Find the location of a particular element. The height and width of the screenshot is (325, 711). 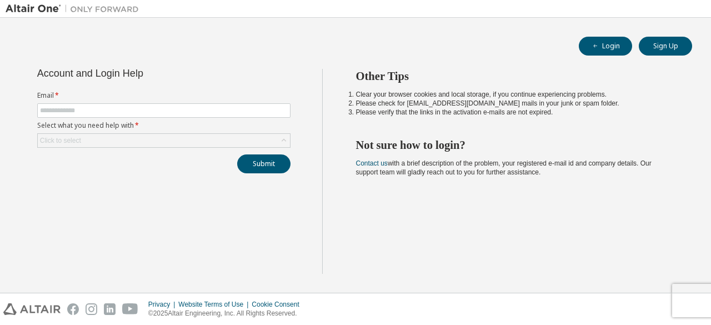

div: Privacy is located at coordinates (163, 304).